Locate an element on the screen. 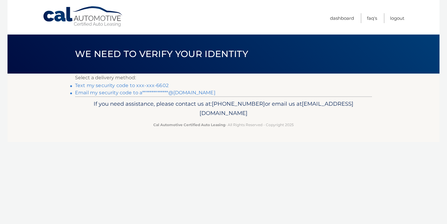 The height and width of the screenshot is (224, 447). a: Dashboard is located at coordinates (342, 18).